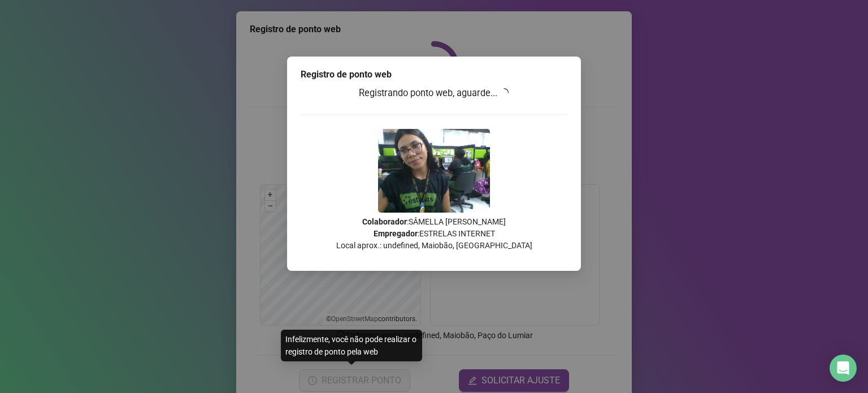  What do you see at coordinates (434, 75) in the screenshot?
I see `div: Registro de ponto web` at bounding box center [434, 75].